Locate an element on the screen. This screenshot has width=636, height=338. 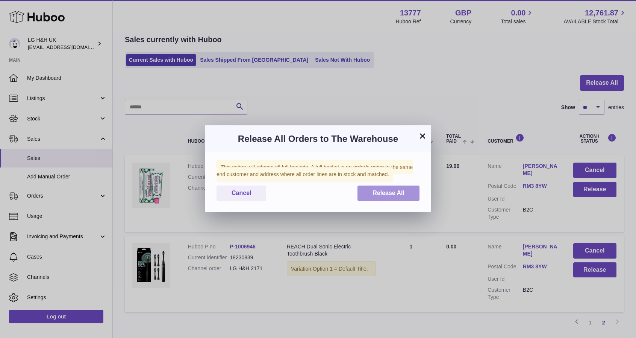
button: Cancel is located at coordinates (241, 193).